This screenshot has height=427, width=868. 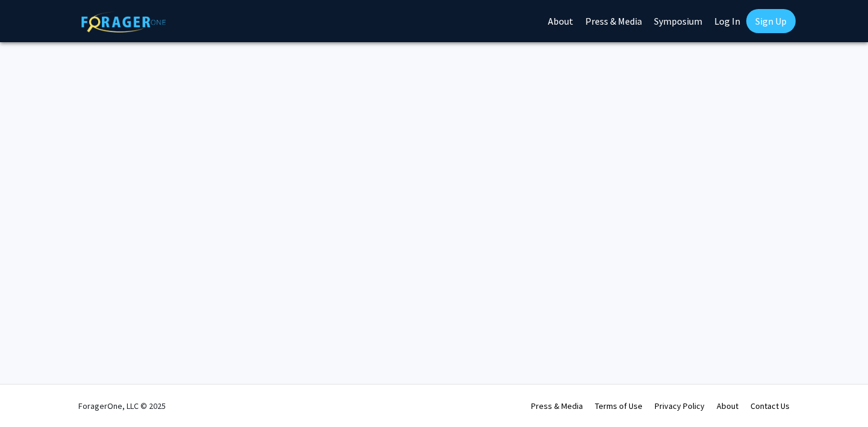 What do you see at coordinates (679, 406) in the screenshot?
I see `a: Privacy Policy` at bounding box center [679, 406].